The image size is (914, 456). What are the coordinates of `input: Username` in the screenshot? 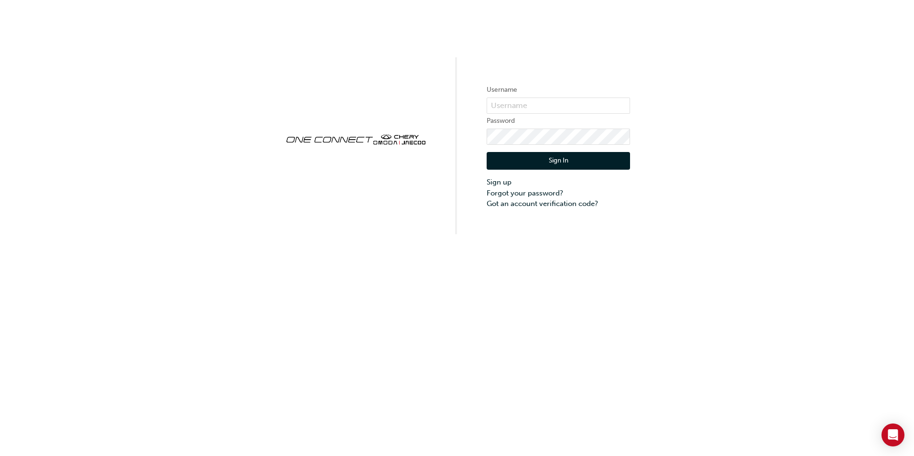 It's located at (558, 106).